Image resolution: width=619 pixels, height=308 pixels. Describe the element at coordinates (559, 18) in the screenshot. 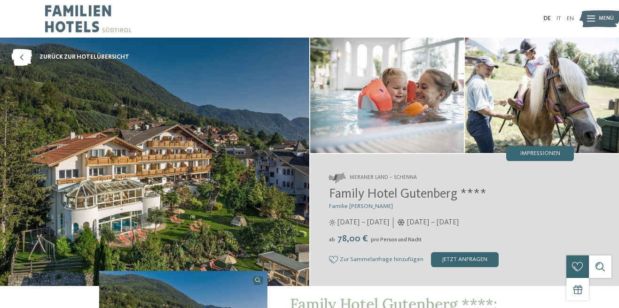

I see `a: IT` at that location.